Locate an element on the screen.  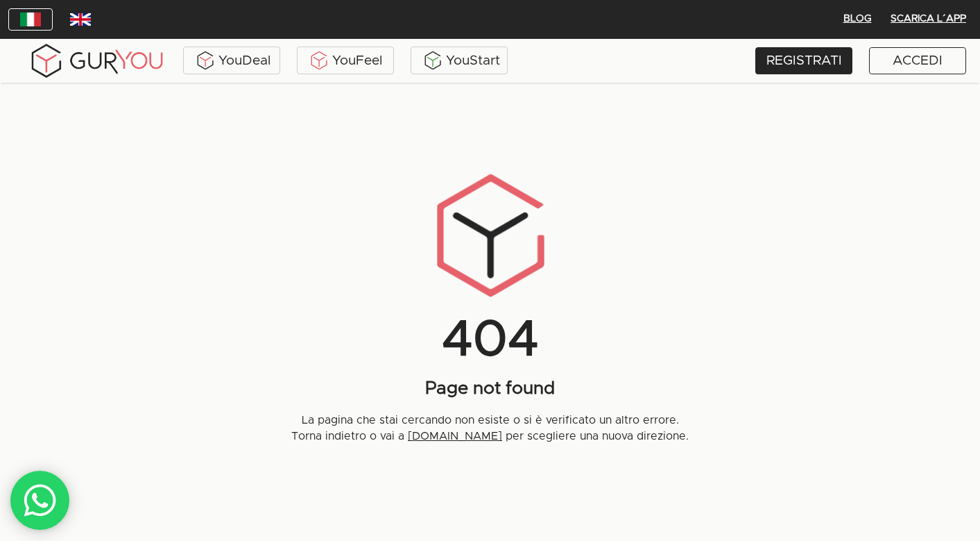
img: ALVAdSatItgsAAAAAElFTkSuQmCC is located at coordinates (206, 60).